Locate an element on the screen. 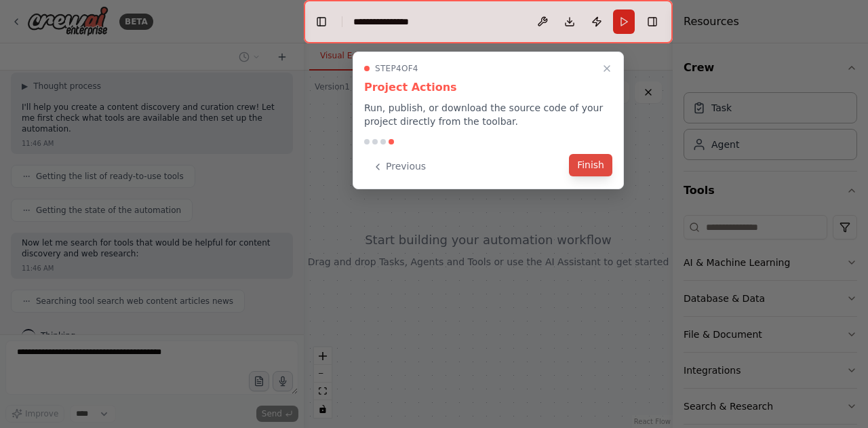 The image size is (868, 428). button: Close walkthrough is located at coordinates (607, 68).